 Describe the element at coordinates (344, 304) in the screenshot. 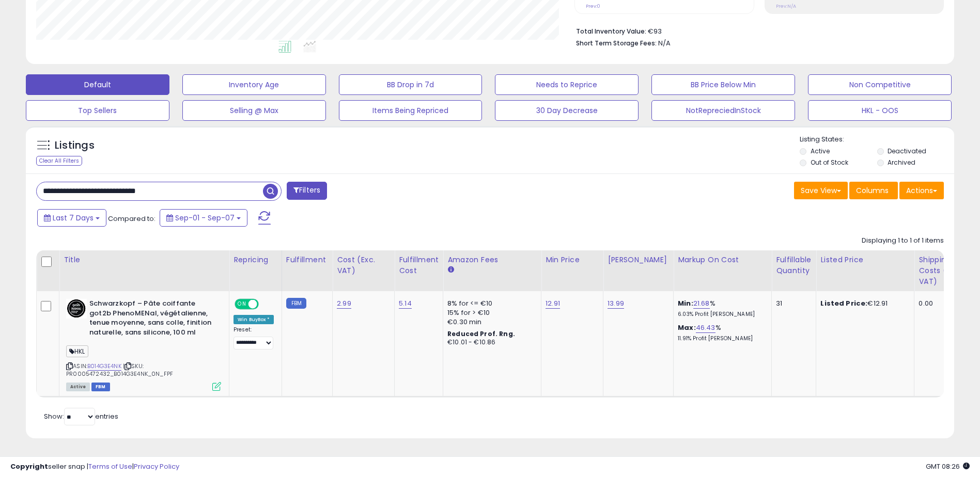

I see `a: 2.99` at that location.